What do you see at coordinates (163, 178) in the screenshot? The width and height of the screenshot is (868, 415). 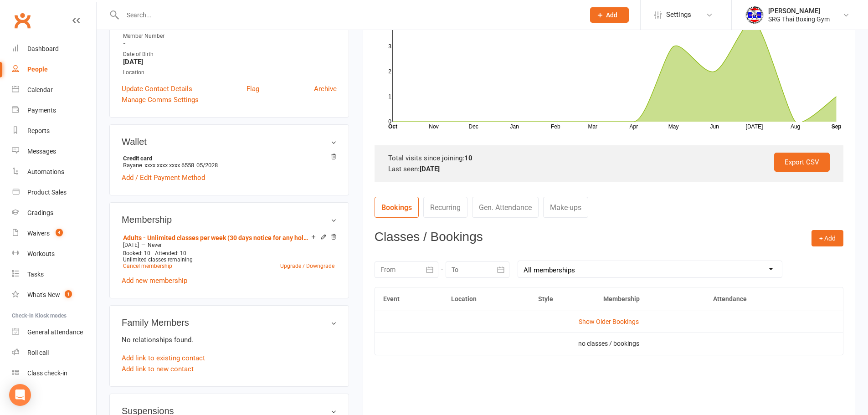 I see `a: Add / Edit Payment Method` at bounding box center [163, 178].